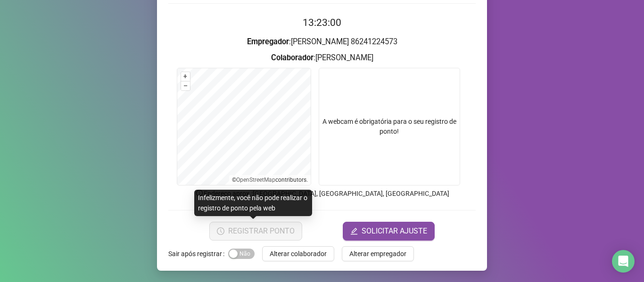  What do you see at coordinates (354, 231) in the screenshot?
I see `span: edit` at bounding box center [354, 231].